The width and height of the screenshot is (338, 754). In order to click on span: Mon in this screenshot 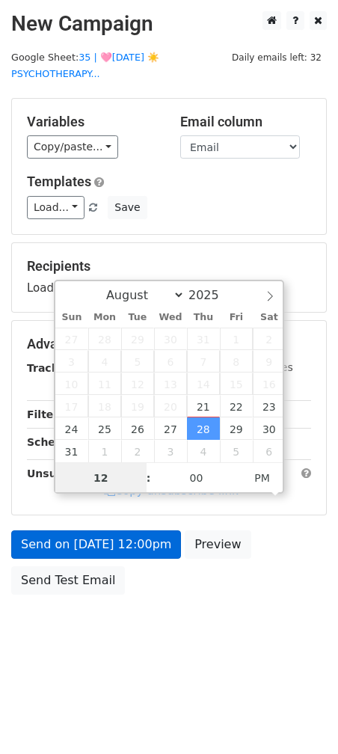, I will do `click(105, 317)`.